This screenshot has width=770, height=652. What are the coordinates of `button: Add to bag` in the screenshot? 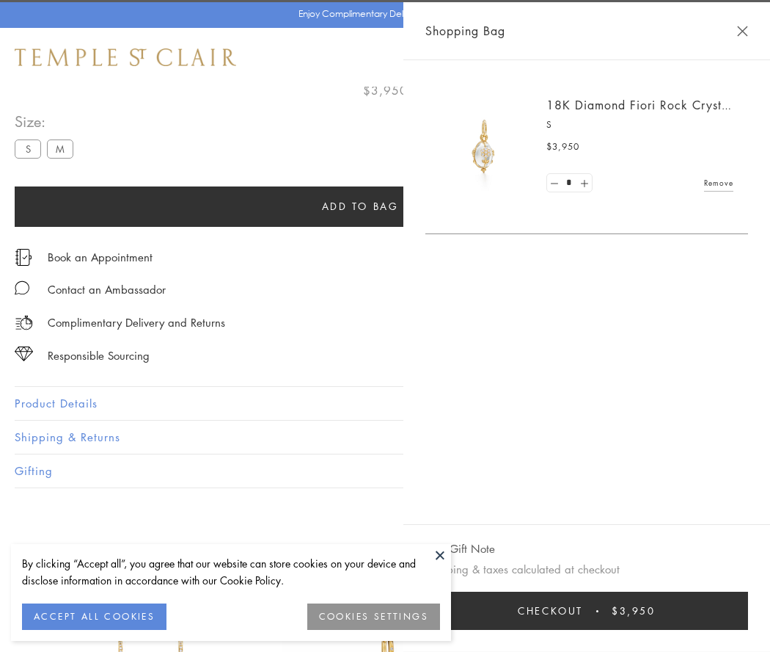 It's located at (360, 206).